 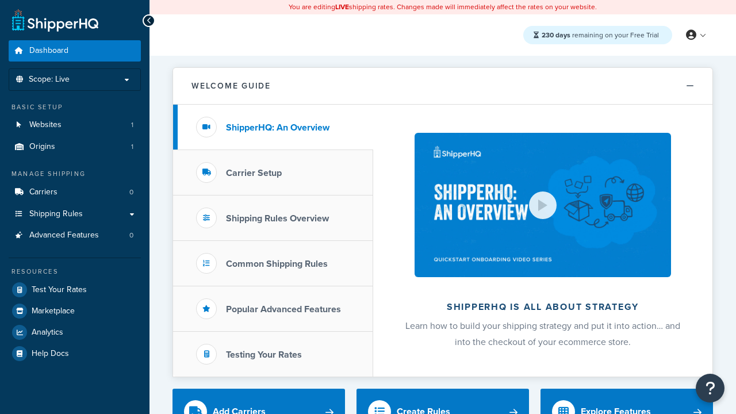 I want to click on span: Shipping Rules, so click(x=56, y=214).